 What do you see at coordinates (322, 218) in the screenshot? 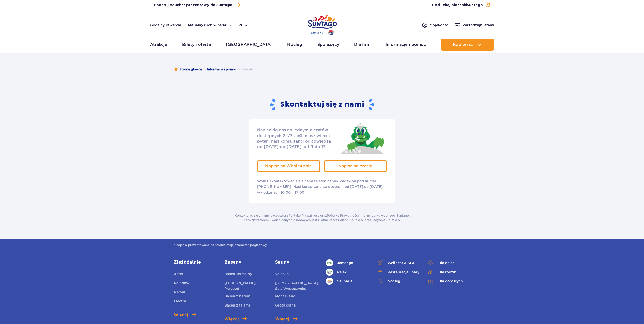
I see `p: Kontaktując się z nami, akceptujesz oraz . Administratorem Twoich danych osobowych jest Global Pa...` at bounding box center [322, 218].